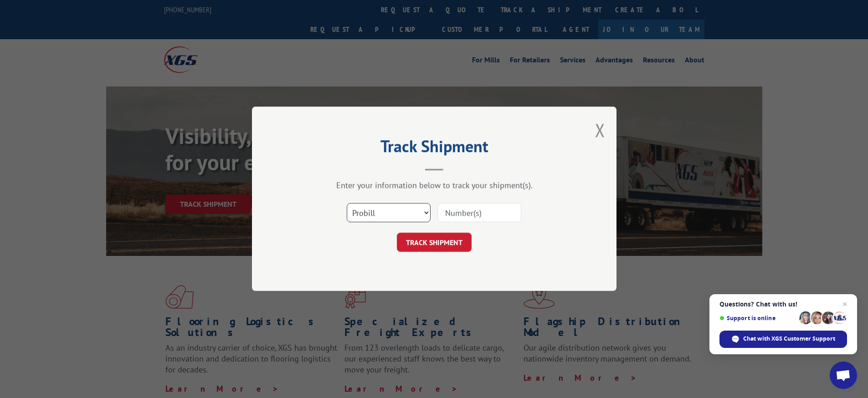 Image resolution: width=868 pixels, height=398 pixels. Describe the element at coordinates (843, 375) in the screenshot. I see `div: Open chat` at that location.